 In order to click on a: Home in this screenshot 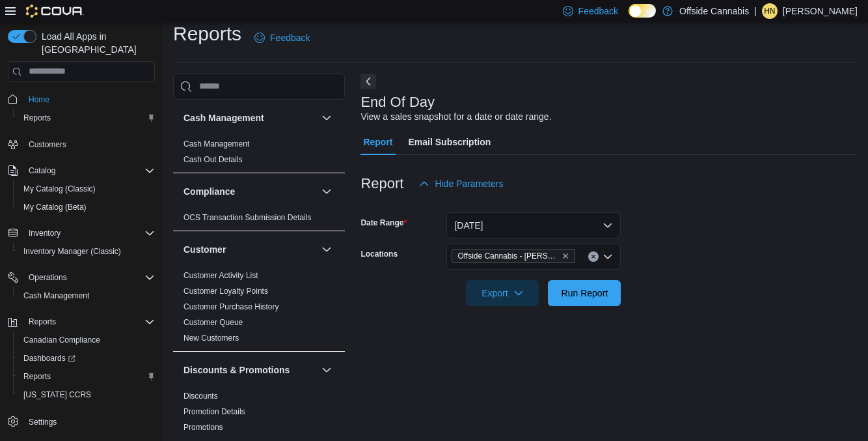, I will do `click(39, 100)`.